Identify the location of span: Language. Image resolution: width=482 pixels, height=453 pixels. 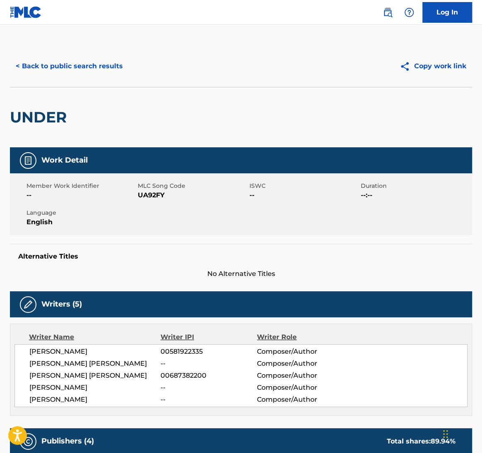
(81, 213).